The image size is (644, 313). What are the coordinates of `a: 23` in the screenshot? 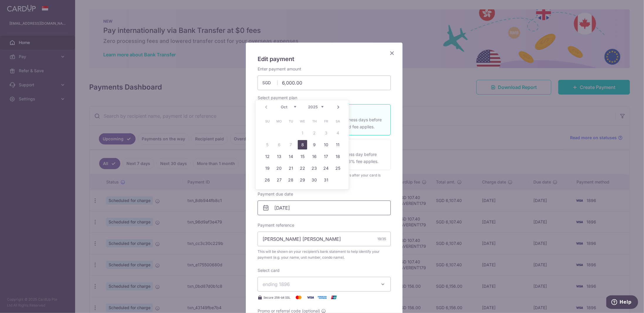 It's located at (314, 168).